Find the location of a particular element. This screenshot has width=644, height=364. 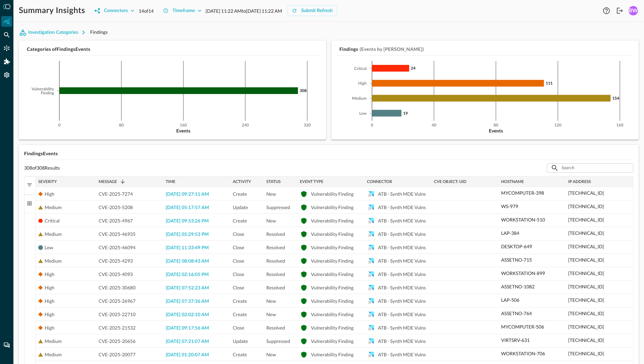

p: MYCOMPUTER-398 is located at coordinates (523, 193).